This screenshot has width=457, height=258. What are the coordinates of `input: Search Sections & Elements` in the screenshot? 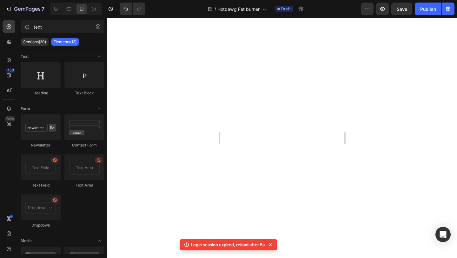 It's located at (63, 27).